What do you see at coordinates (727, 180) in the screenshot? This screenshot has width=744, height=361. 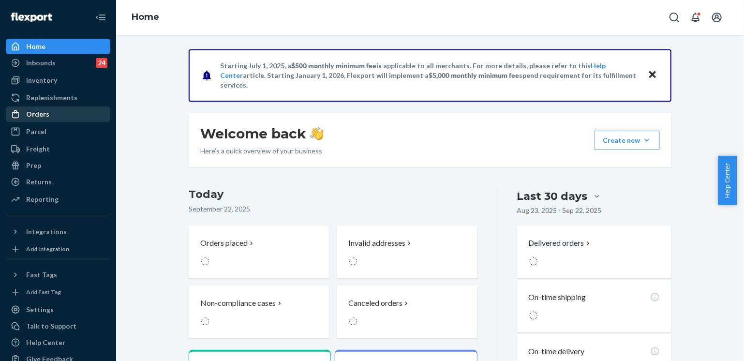 I see `span: Help Center` at bounding box center [727, 180].